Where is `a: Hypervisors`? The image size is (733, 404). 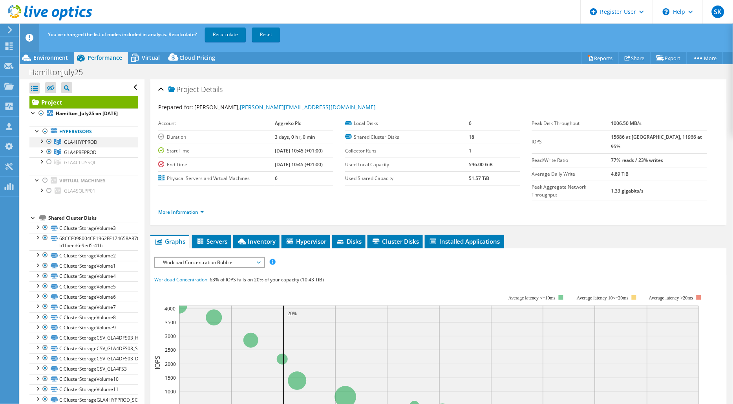
a: Hypervisors is located at coordinates (84, 132).